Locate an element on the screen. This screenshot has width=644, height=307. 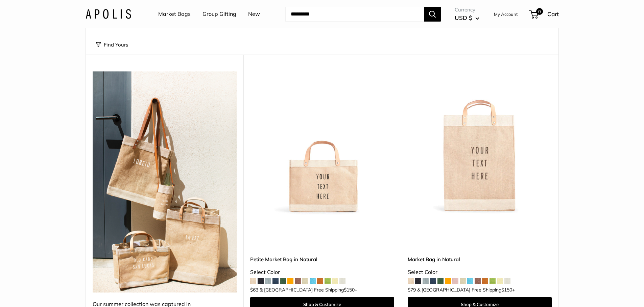
a: New is located at coordinates (254, 14).